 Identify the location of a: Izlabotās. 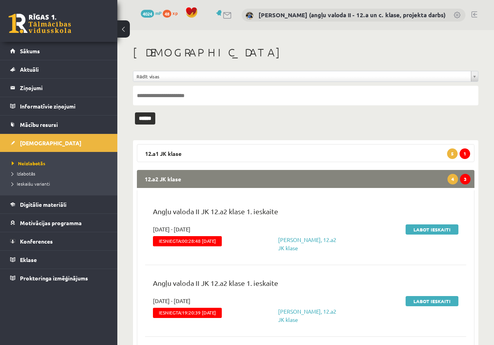
(61, 173).